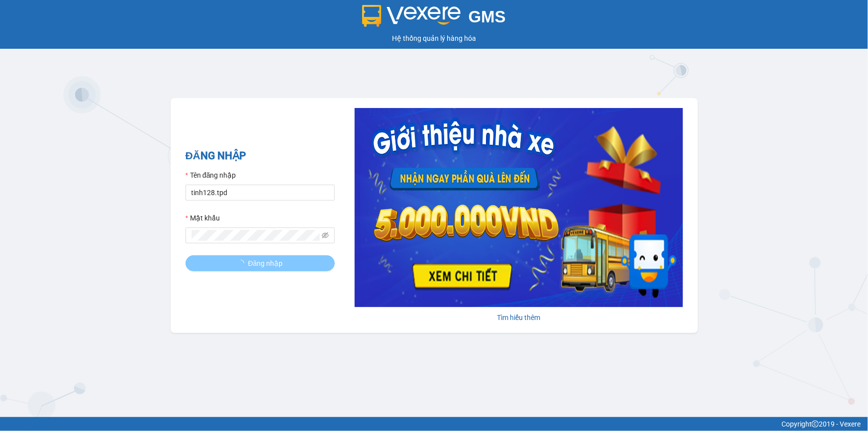 This screenshot has height=431, width=868. What do you see at coordinates (260, 156) in the screenshot?
I see `h2: ĐĂNG NHẬP` at bounding box center [260, 156].